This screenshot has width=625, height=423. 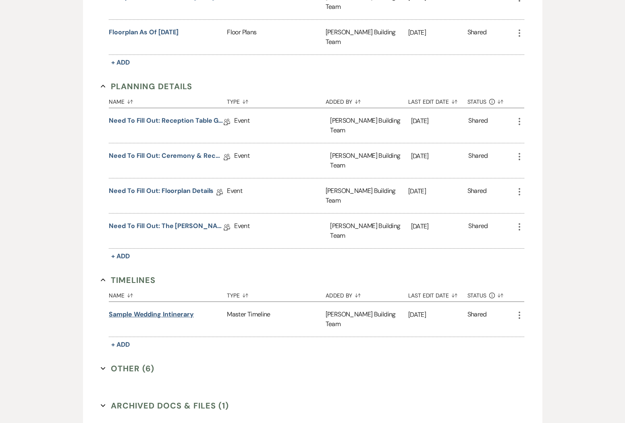 What do you see at coordinates (276, 319) in the screenshot?
I see `div: Master Timeline` at bounding box center [276, 319].